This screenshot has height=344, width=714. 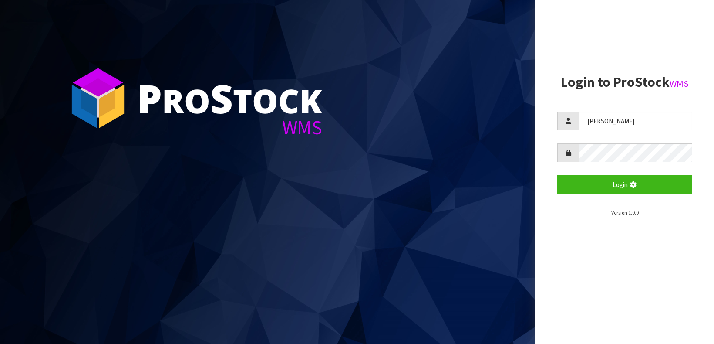 I want to click on input: Username, so click(x=636, y=121).